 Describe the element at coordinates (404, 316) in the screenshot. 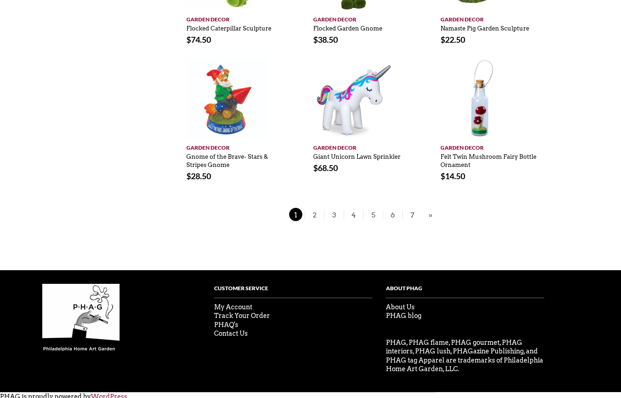

I see `a: PHAG blog` at that location.